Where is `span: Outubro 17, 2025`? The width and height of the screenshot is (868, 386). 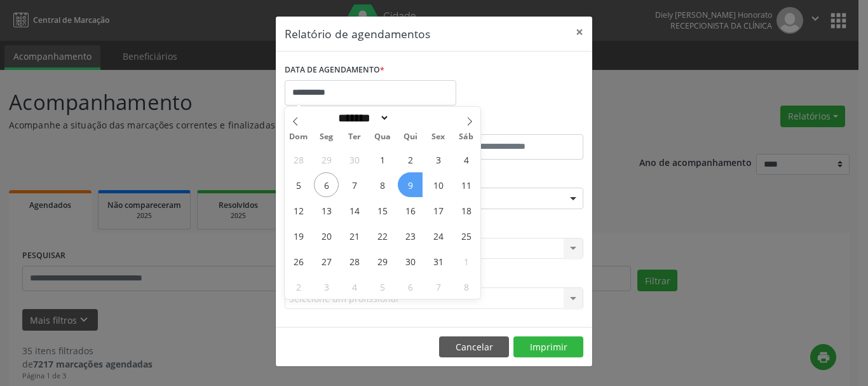
span: Outubro 17, 2025 is located at coordinates (438, 209).